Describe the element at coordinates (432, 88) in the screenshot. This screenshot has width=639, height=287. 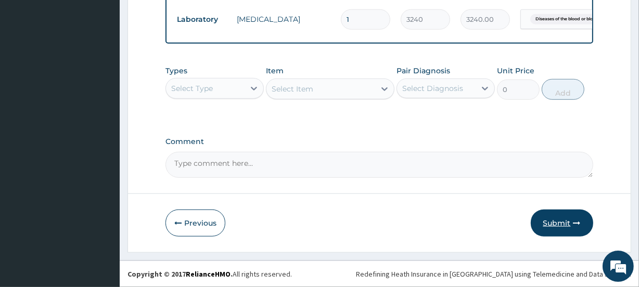
I see `div: Select Diagnosis` at that location.